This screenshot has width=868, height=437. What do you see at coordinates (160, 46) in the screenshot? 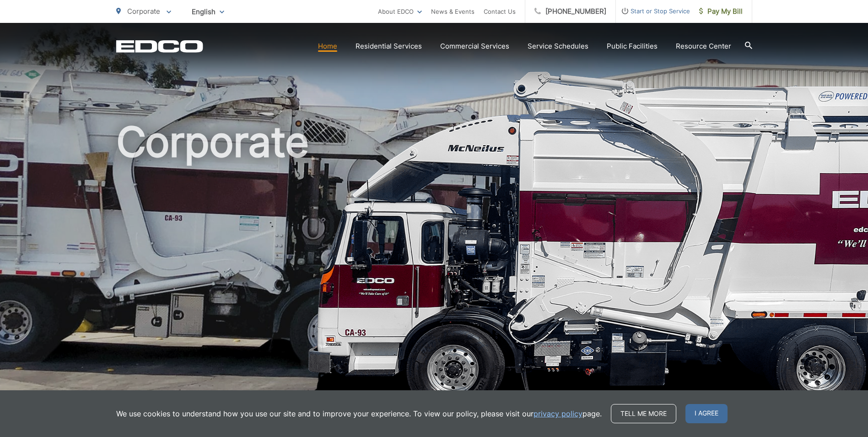
I see `a: EDCD logo. Return to the homepage.` at bounding box center [160, 46].